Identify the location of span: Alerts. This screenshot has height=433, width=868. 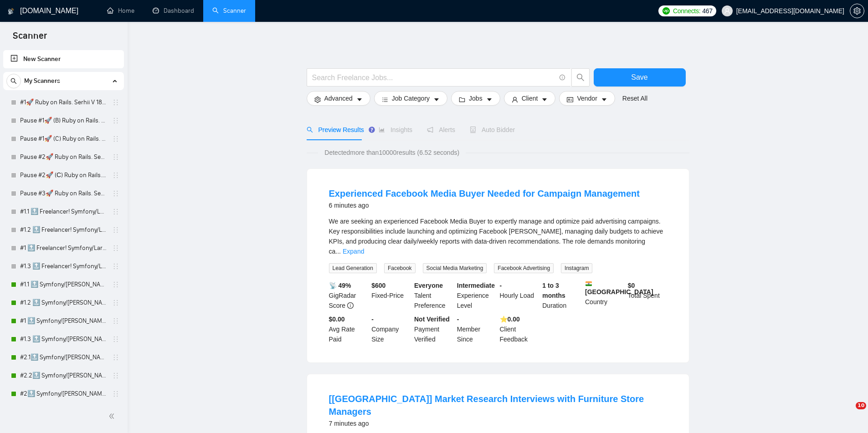
(441, 130).